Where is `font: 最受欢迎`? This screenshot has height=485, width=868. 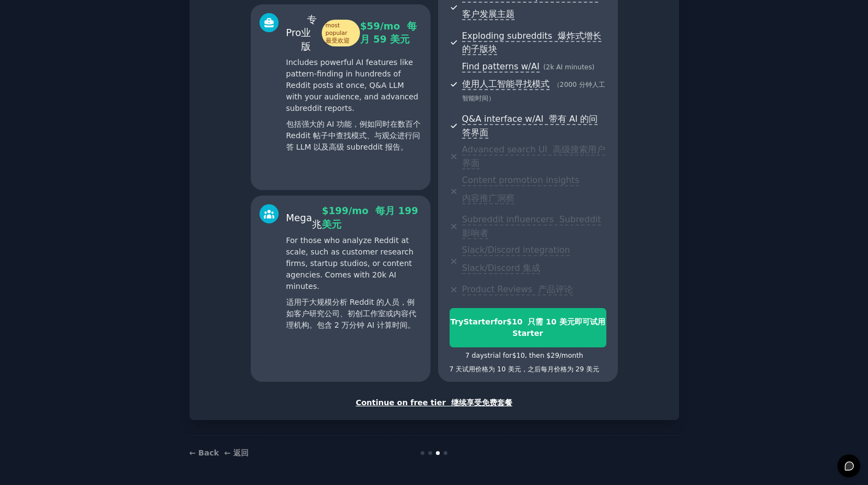
font: 最受欢迎 is located at coordinates (337, 40).